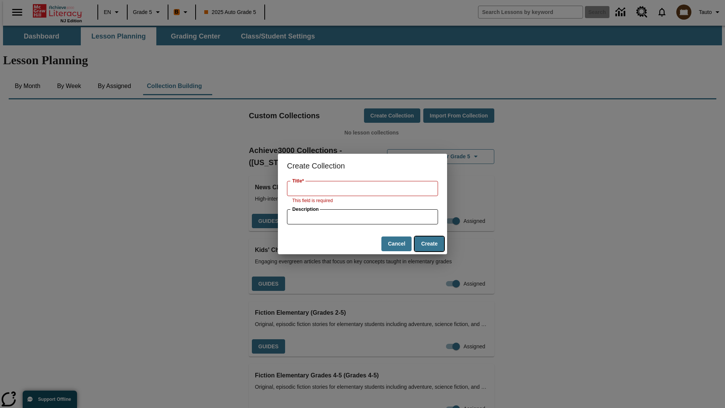 The height and width of the screenshot is (408, 725). Describe the element at coordinates (306, 209) in the screenshot. I see `label: Description` at that location.